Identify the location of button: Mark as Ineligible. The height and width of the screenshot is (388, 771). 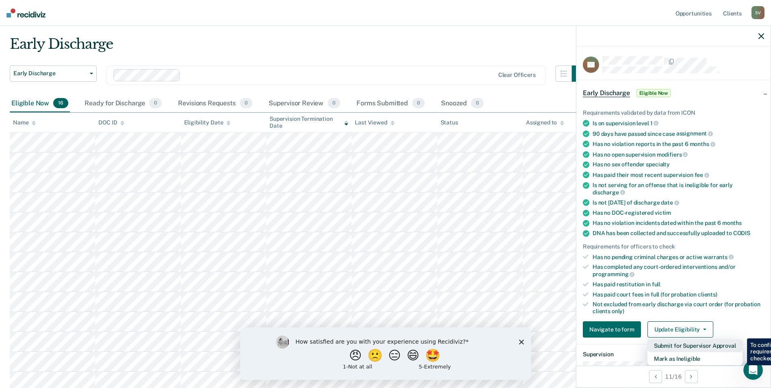
(695, 358).